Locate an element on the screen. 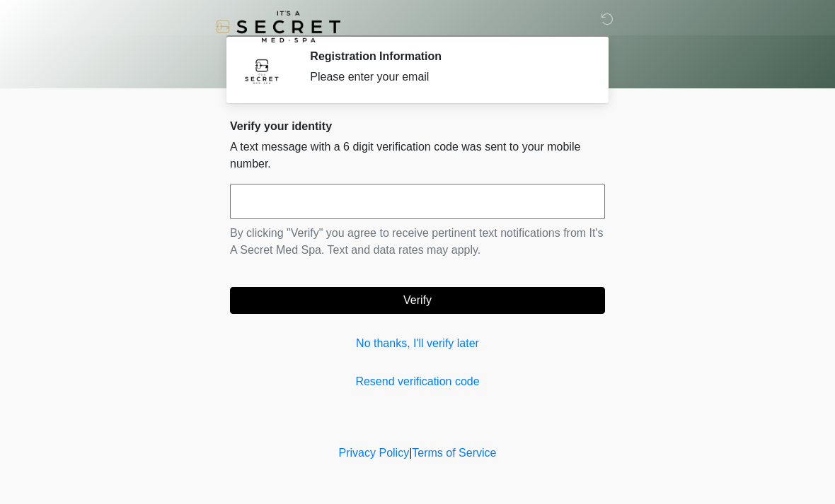 The width and height of the screenshot is (835, 504). a: Resend verification code is located at coordinates (418, 382).